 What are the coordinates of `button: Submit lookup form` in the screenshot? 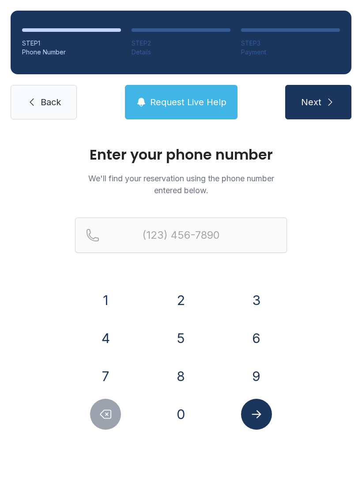 It's located at (257, 414).